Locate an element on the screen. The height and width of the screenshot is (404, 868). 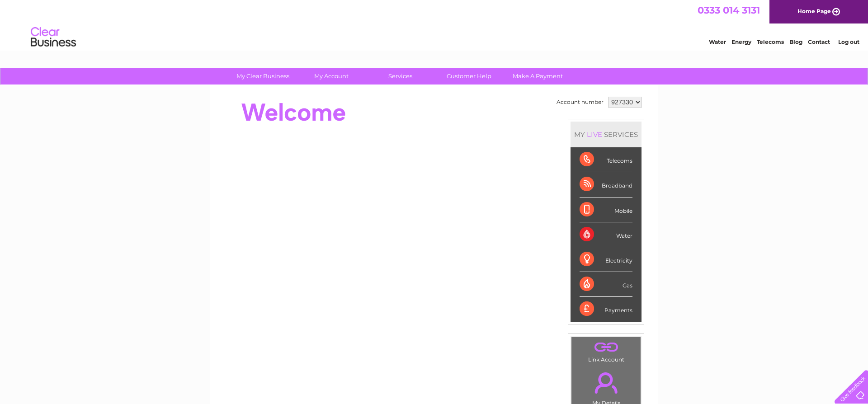
td: Link Account is located at coordinates (605, 351).